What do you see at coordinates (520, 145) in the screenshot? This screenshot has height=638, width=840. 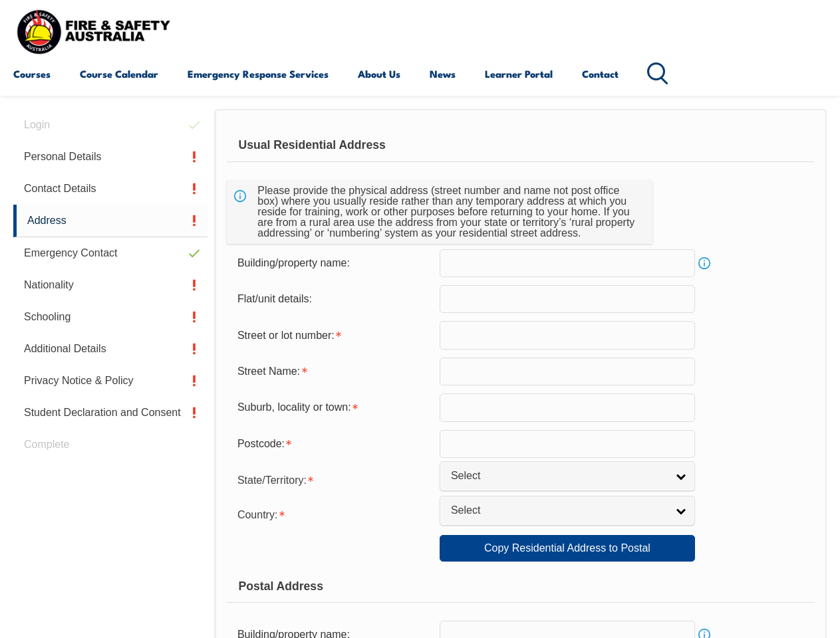 I see `div: Usual Residential Address` at bounding box center [520, 145].